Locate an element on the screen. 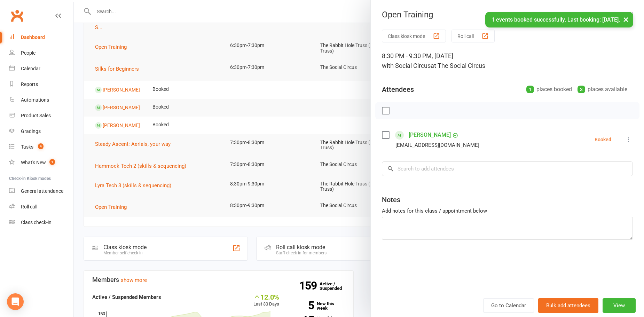 The image size is (644, 317). a: Roll call is located at coordinates (41, 207).